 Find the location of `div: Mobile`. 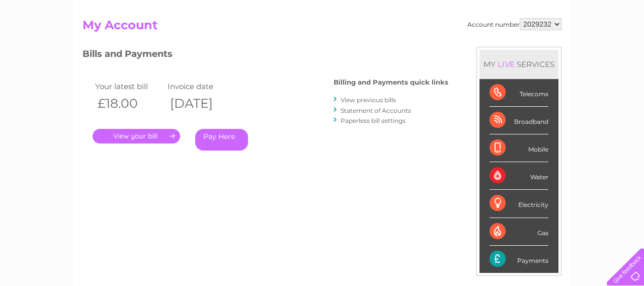

div: Mobile is located at coordinates (519, 148).